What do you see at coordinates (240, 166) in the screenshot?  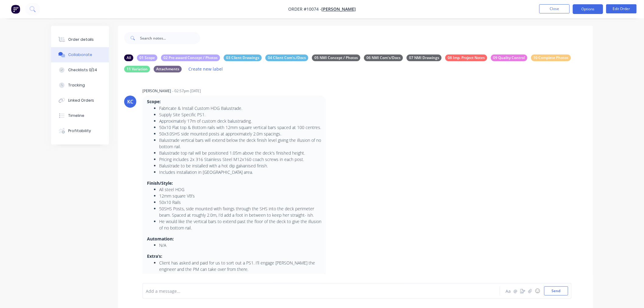 I see `li: Balustrade to be installed with a hot dip galvanised finish.` at bounding box center [240, 166].